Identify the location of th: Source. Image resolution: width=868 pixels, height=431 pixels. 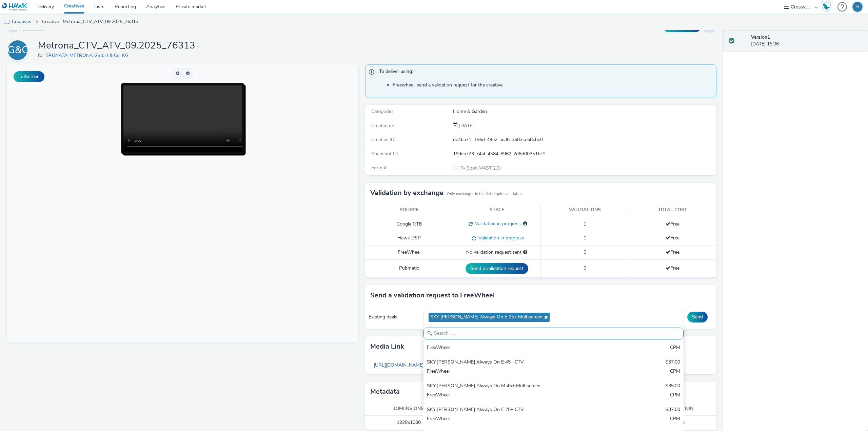
(409, 210).